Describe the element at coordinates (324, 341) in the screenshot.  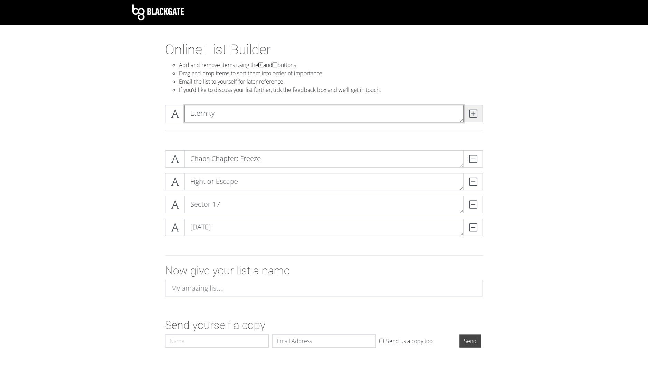
I see `input: Email Address` at that location.